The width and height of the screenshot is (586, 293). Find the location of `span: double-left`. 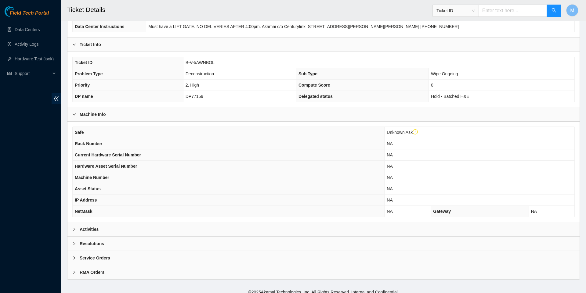

span: double-left is located at coordinates (56, 99).